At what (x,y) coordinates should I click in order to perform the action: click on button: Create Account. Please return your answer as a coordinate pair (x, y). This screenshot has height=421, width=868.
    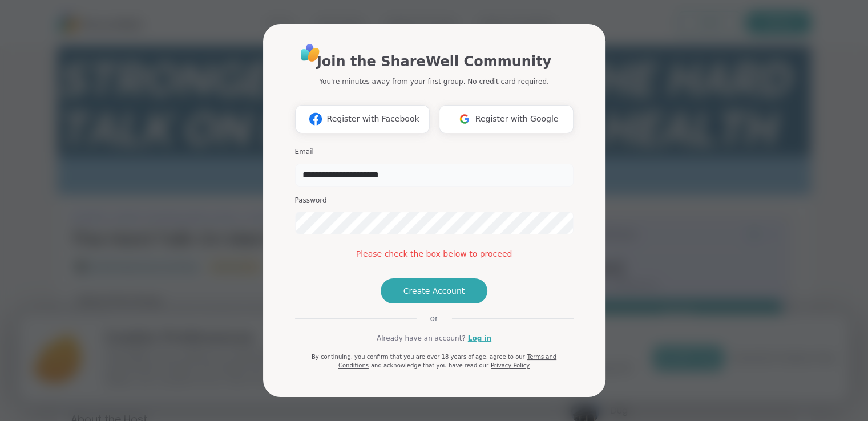
    Looking at the image, I should click on (434, 291).